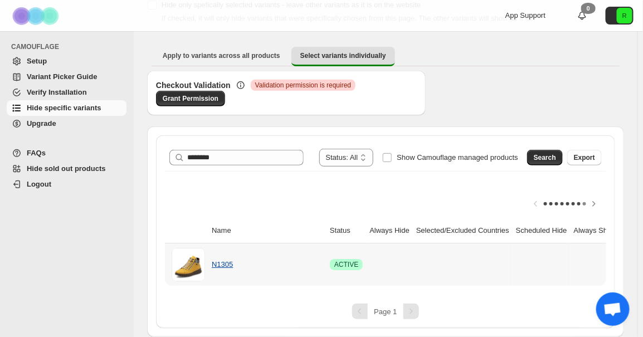  What do you see at coordinates (57, 92) in the screenshot?
I see `span: Verify Installation` at bounding box center [57, 92].